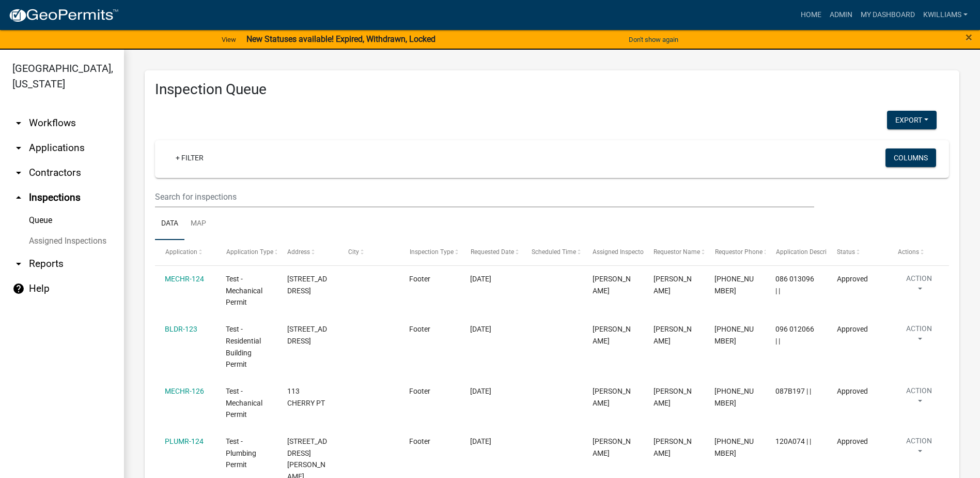 This screenshot has height=478, width=980. Describe the element at coordinates (793, 441) in the screenshot. I see `span: 120A074 | |` at that location.